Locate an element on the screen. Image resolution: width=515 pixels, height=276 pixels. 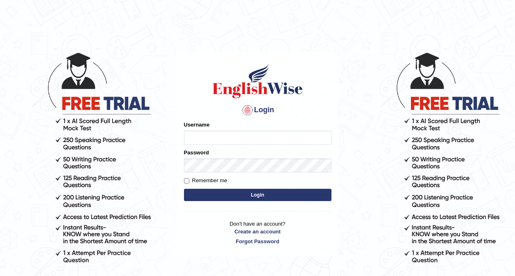
input: Remember me is located at coordinates (186, 181).